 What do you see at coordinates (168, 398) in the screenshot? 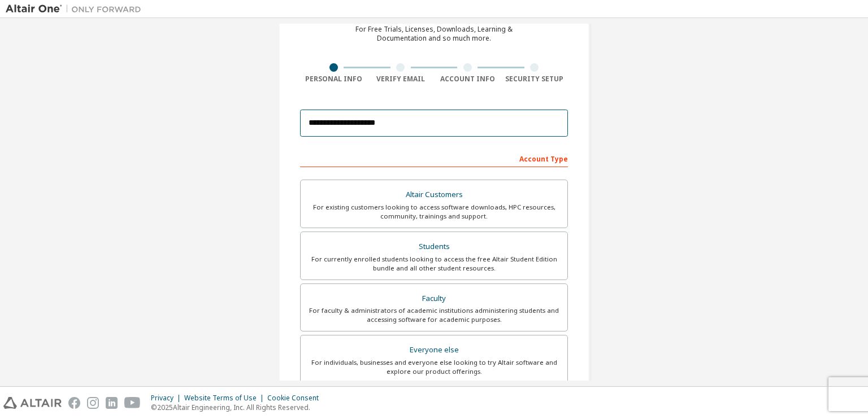
I see `div: Privacy` at bounding box center [168, 398].